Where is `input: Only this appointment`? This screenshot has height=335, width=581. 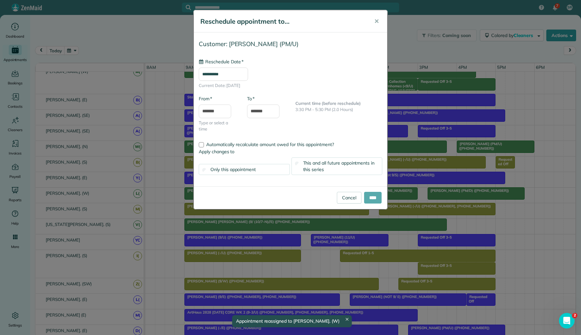 input: Only this appointment is located at coordinates (204, 170).